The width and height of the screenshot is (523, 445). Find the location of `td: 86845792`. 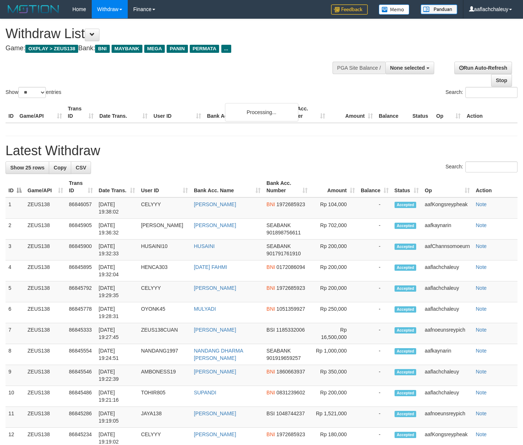

td: 86845792 is located at coordinates (81, 292).